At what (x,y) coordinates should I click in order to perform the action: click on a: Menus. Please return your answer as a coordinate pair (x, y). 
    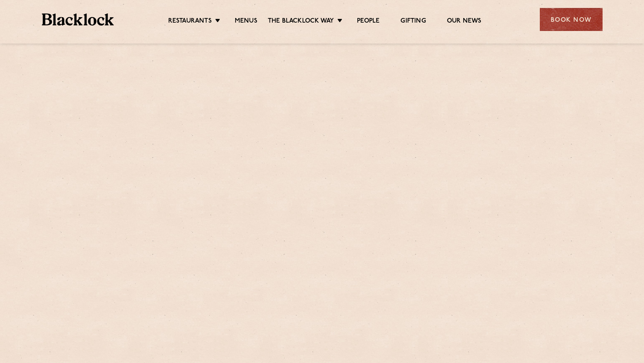
    Looking at the image, I should click on (246, 22).